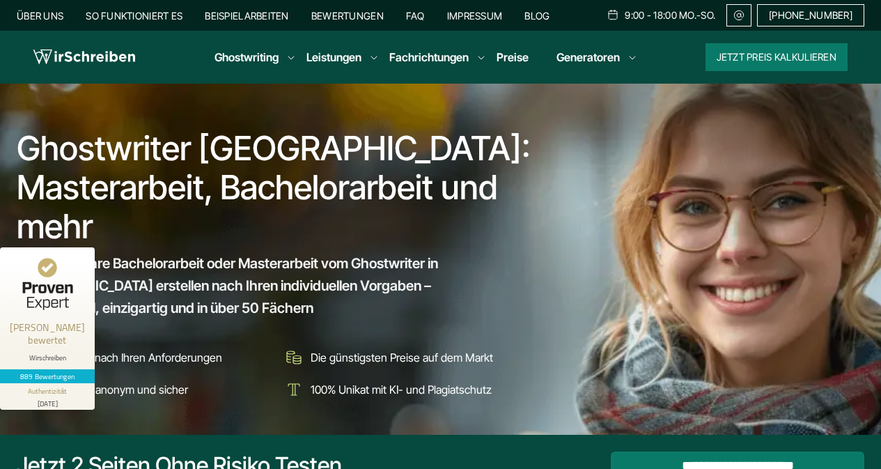  What do you see at coordinates (47, 357) in the screenshot?
I see `div: Wirschreiben` at bounding box center [47, 357].